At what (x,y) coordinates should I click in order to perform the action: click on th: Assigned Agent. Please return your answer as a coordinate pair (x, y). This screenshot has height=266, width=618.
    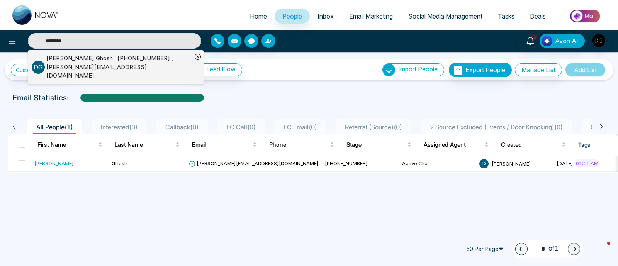
    Looking at the image, I should click on (456, 145).